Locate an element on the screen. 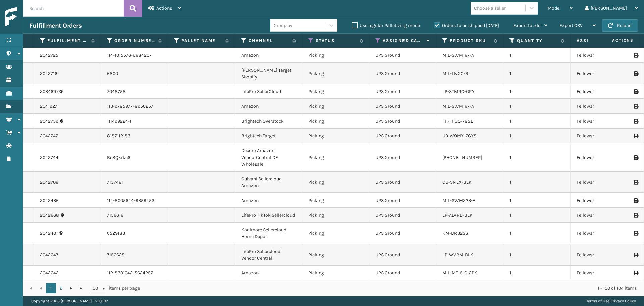 The height and width of the screenshot is (306, 644). td: Koolmore Sellercloud Home Depot is located at coordinates (269, 233).